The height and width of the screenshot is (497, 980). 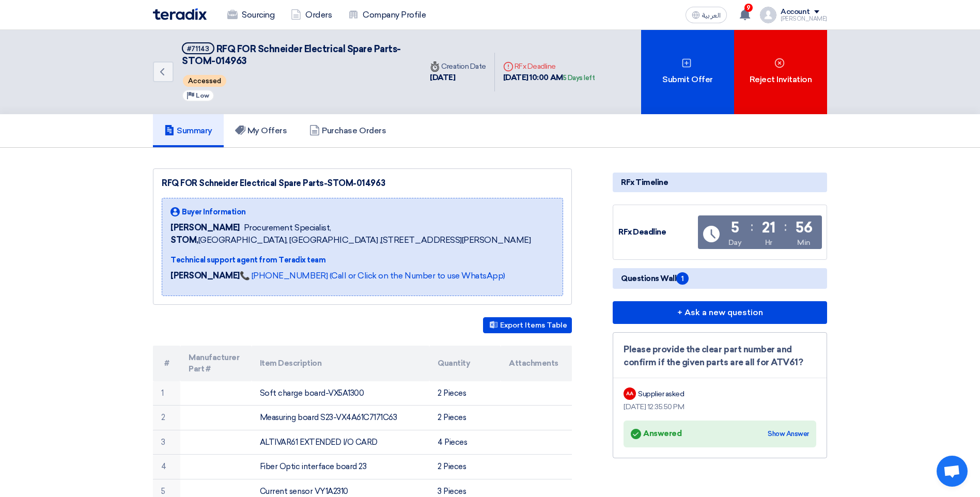 I want to click on div: Reject Invitation, so click(x=780, y=72).